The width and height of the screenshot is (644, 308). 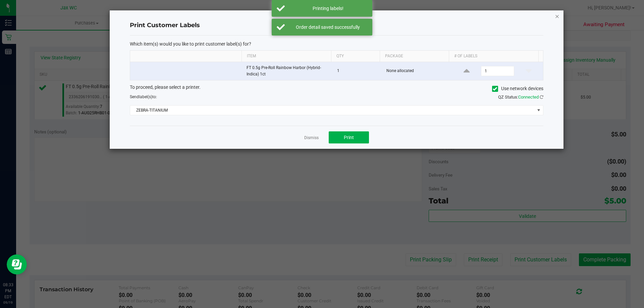 What do you see at coordinates (336, 25) in the screenshot?
I see `h4: Print Customer Labels` at bounding box center [336, 25].